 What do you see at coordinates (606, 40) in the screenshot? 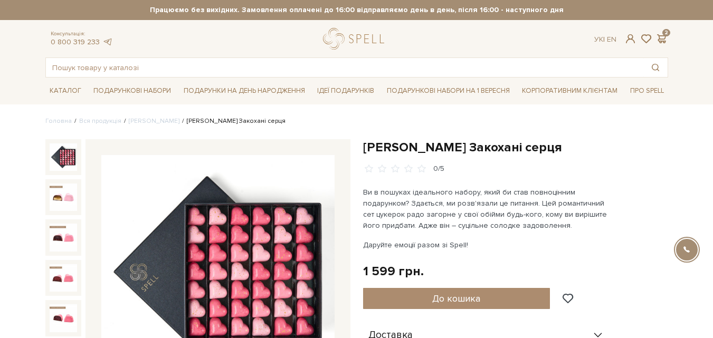
I see `div: Ук` at bounding box center [606, 40].